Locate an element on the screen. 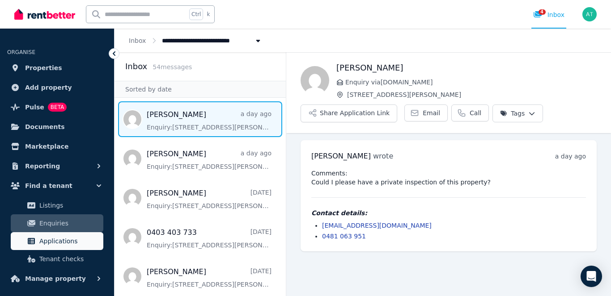 Image resolution: width=611 pixels, height=296 pixels. span: Reporting is located at coordinates (42, 166).